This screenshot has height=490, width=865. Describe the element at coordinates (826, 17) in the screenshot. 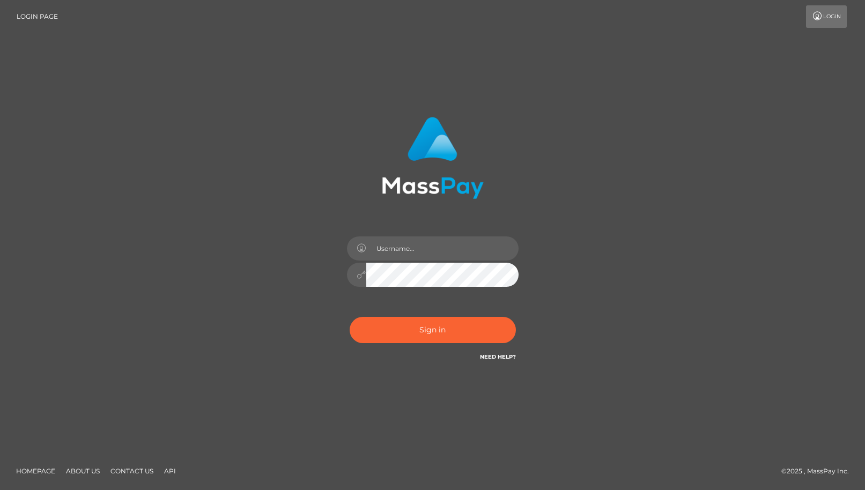

I see `a: Login` at that location.